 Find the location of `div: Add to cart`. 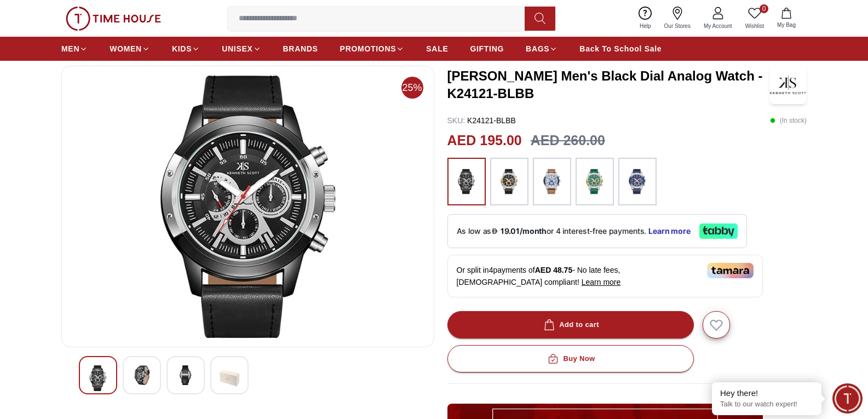

div: Add to cart is located at coordinates (571, 325).